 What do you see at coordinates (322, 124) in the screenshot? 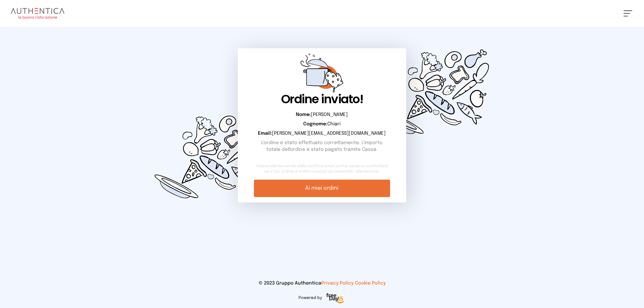
I see `p: Chiari` at bounding box center [322, 124].